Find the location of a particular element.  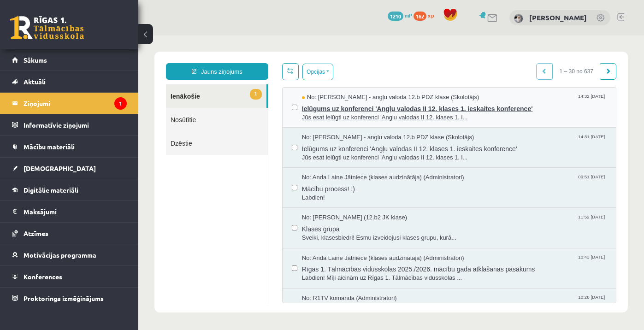

span: 1210 is located at coordinates (395, 16).